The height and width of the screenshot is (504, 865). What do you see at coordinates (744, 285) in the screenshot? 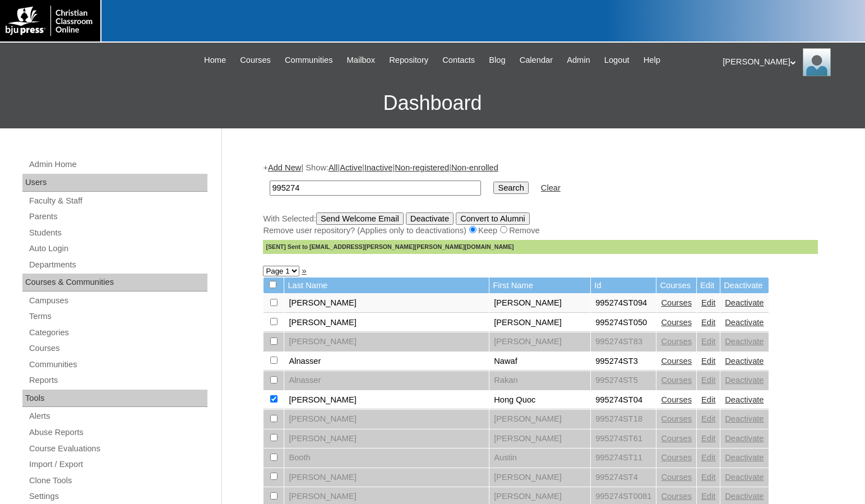
I see `td: Deactivate` at bounding box center [744, 285].